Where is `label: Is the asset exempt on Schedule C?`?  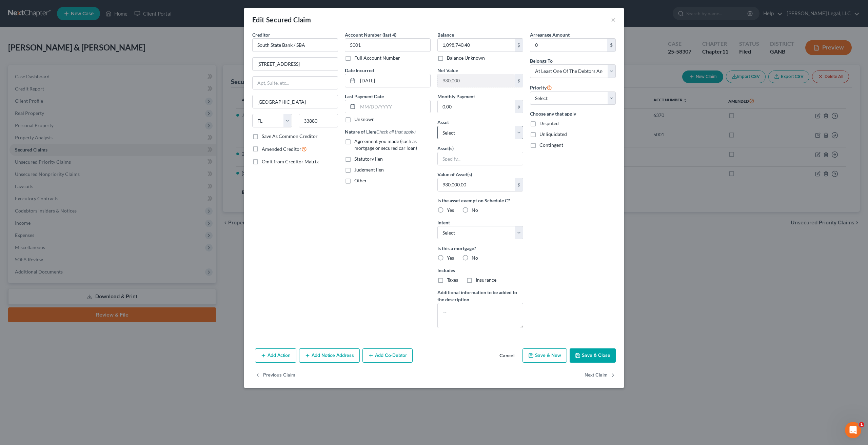 label: Is the asset exempt on Schedule C? is located at coordinates (479, 200).